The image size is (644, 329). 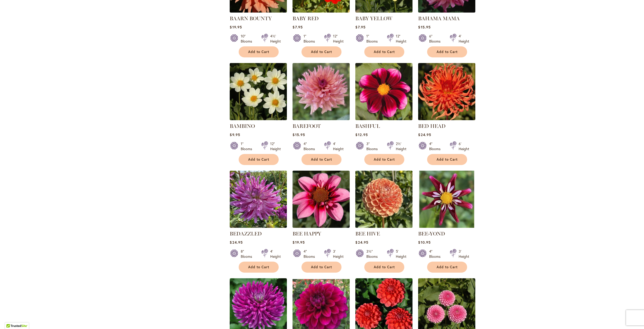 What do you see at coordinates (439, 18) in the screenshot?
I see `a: BAHAMA MAMA` at bounding box center [439, 18].